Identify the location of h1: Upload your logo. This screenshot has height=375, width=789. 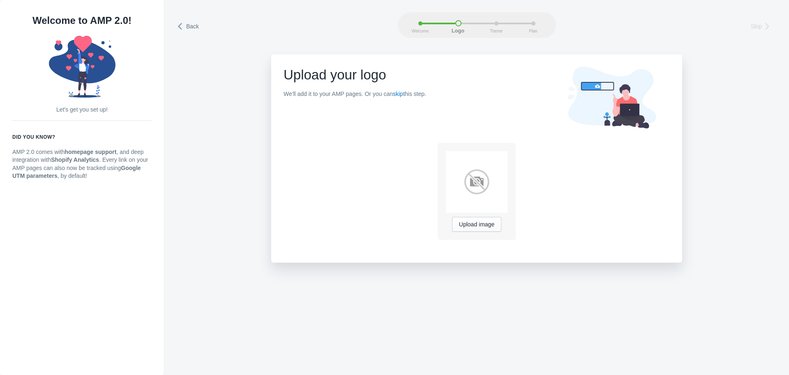
(355, 75).